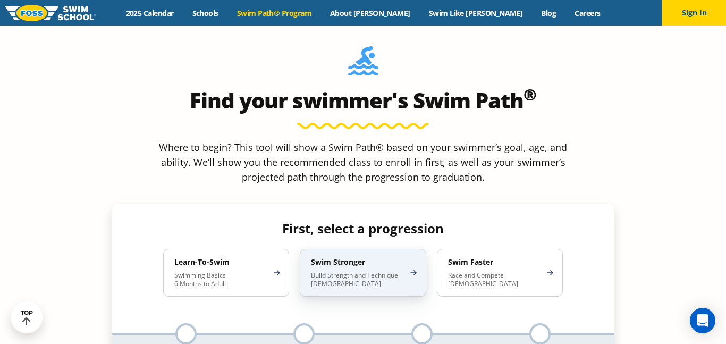 The width and height of the screenshot is (726, 344). I want to click on h4: Learn-To-Swim, so click(221, 262).